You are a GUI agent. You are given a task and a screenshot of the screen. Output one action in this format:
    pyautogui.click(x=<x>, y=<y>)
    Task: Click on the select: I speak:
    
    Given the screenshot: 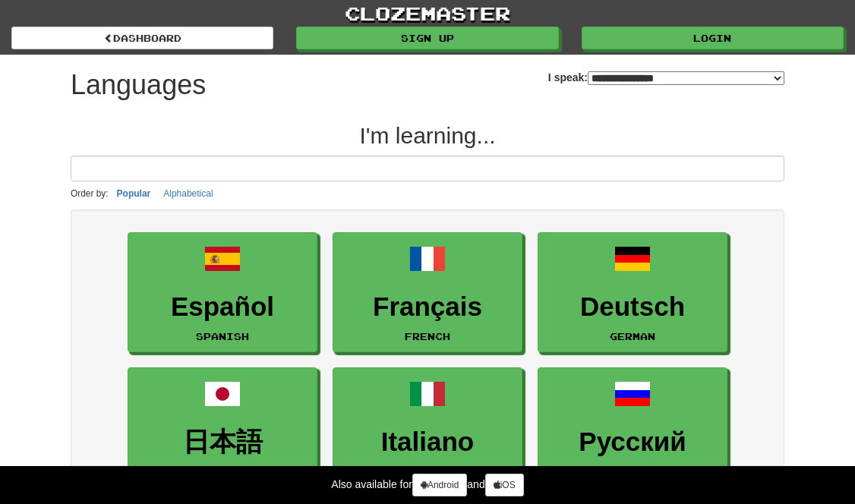 What is the action you would take?
    pyautogui.click(x=685, y=78)
    